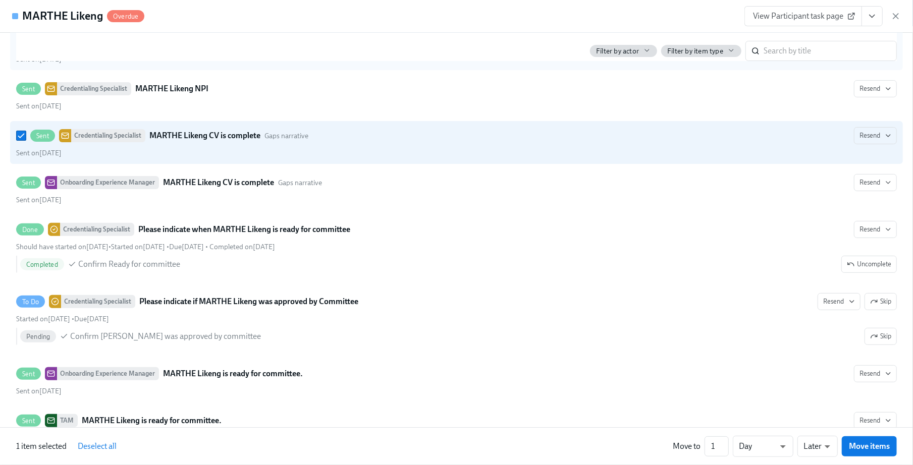 The height and width of the screenshot is (465, 913). I want to click on button: DoneCredentialing SpecialistPlease indicate when MARTHE Likeng is ready for committeeShould have ..., so click(875, 230).